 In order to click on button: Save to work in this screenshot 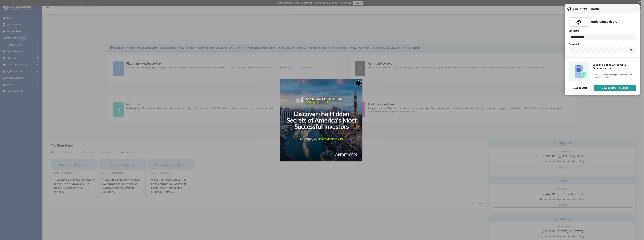, I will do `click(580, 88)`.